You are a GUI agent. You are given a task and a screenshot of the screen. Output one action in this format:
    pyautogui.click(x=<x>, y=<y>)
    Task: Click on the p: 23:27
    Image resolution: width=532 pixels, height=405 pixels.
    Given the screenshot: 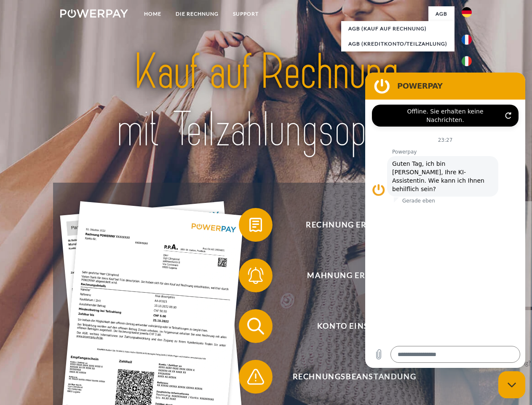 What is the action you would take?
    pyautogui.click(x=80, y=67)
    